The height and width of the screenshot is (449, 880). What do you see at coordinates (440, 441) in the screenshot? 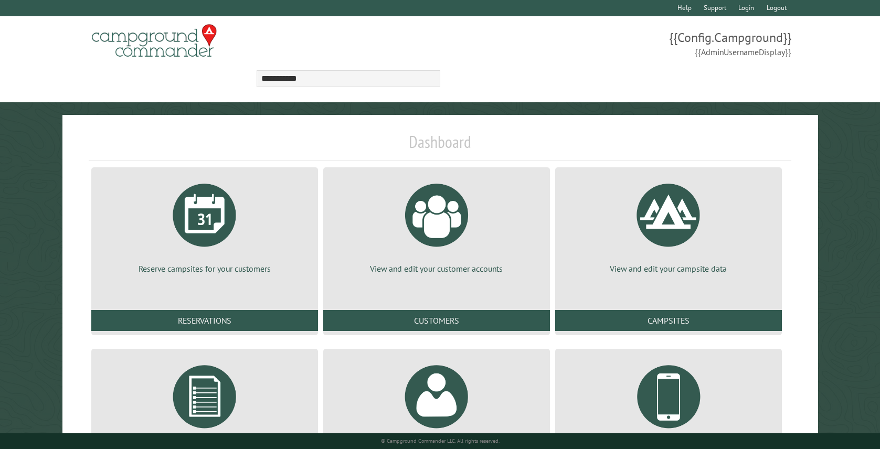
I see `small: © Campground Commander LLC. All rights reserved.` at bounding box center [440, 441].